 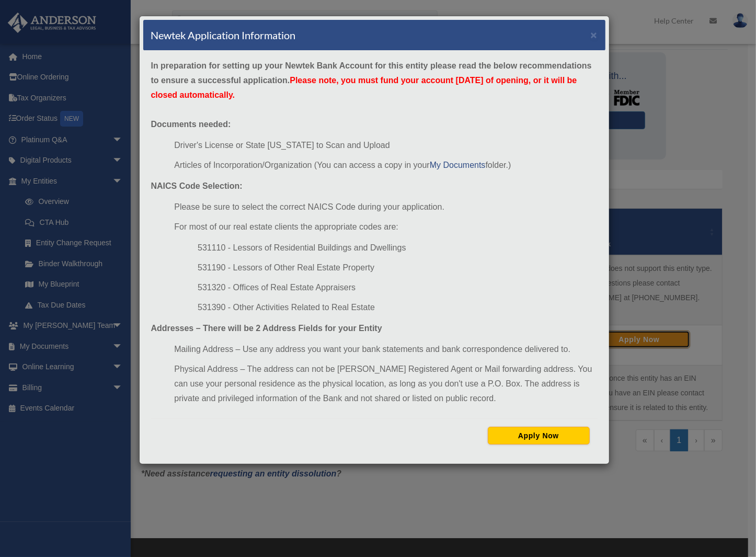 What do you see at coordinates (385, 207) in the screenshot?
I see `li: Please be sure to select the correct NAICS Code during your application.` at bounding box center [385, 207].